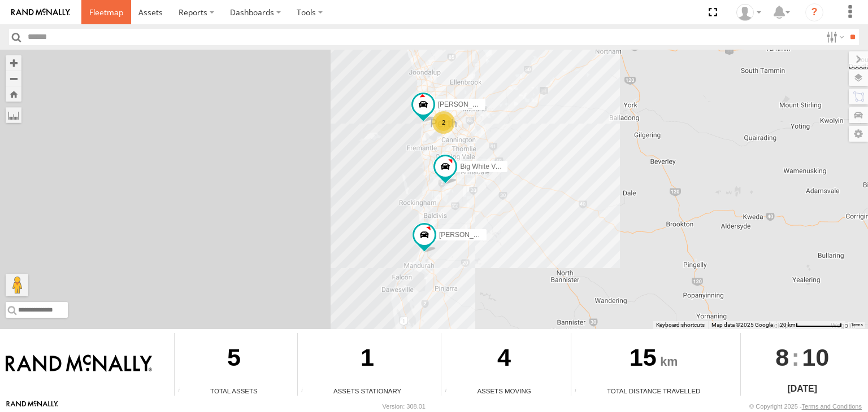  I want to click on div: 2, so click(443, 123).